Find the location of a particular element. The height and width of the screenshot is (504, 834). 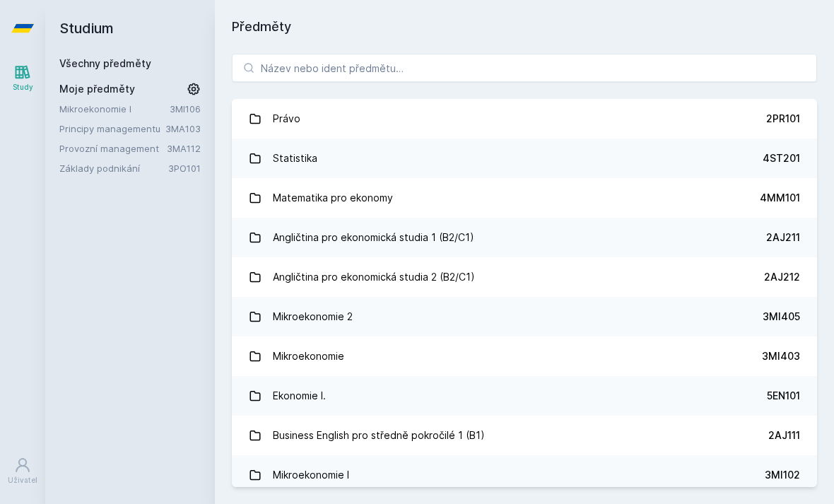

a: Mikroekonomie I 3MI102 is located at coordinates (524, 475).